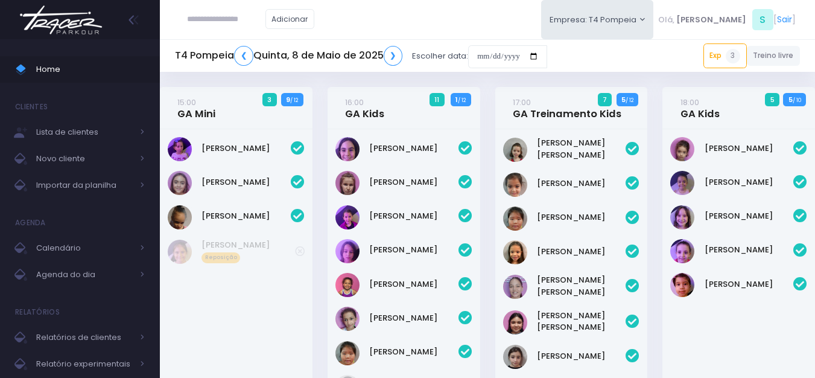 The height and width of the screenshot is (378, 815). I want to click on a: 17:00GA Treinamento Kids, so click(567, 108).